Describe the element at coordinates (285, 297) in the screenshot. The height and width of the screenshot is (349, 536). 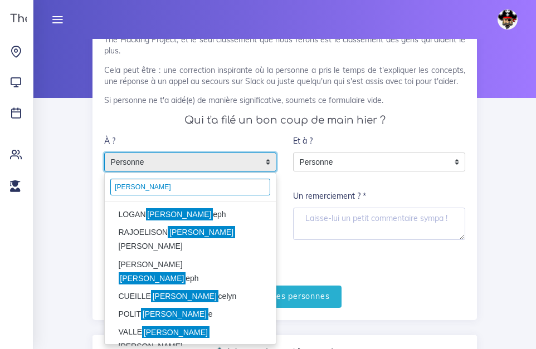
I see `input: Merci à ces personnes` at that location.